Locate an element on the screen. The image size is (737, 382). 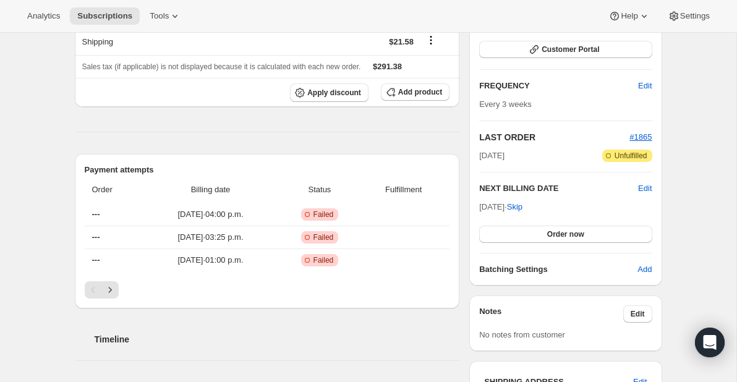
span: Add is located at coordinates (644, 269).